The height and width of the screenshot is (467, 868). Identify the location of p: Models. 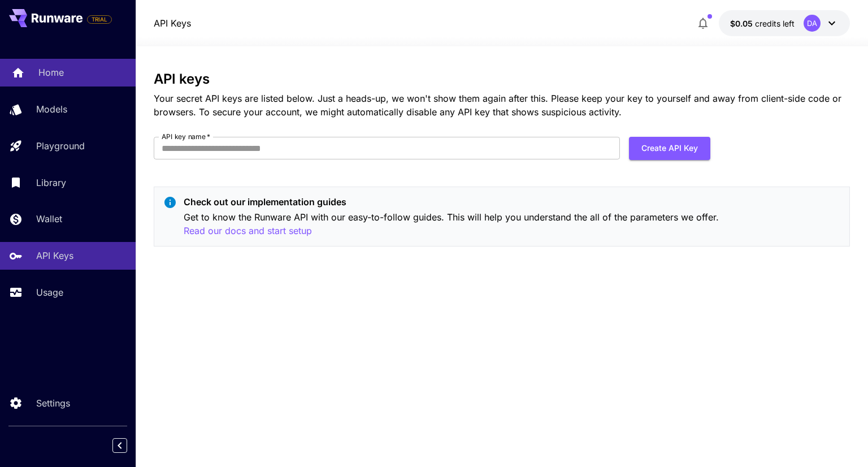
(52, 109).